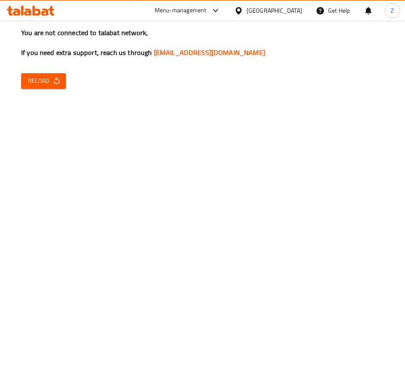  I want to click on button: Reload, so click(44, 81).